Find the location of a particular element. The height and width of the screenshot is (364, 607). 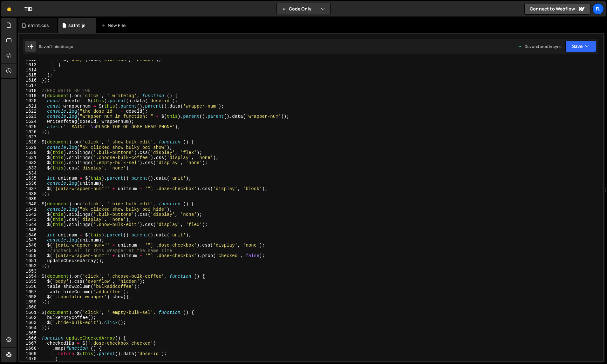

div: 1617 is located at coordinates (30, 86).